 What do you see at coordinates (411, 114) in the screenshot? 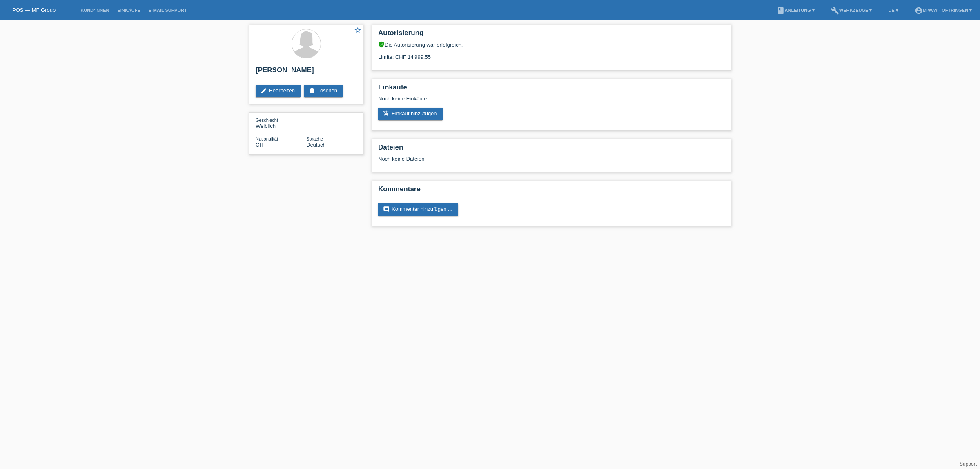
I see `a: add_shopping_cartEinkauf hinzufügen` at bounding box center [411, 114].